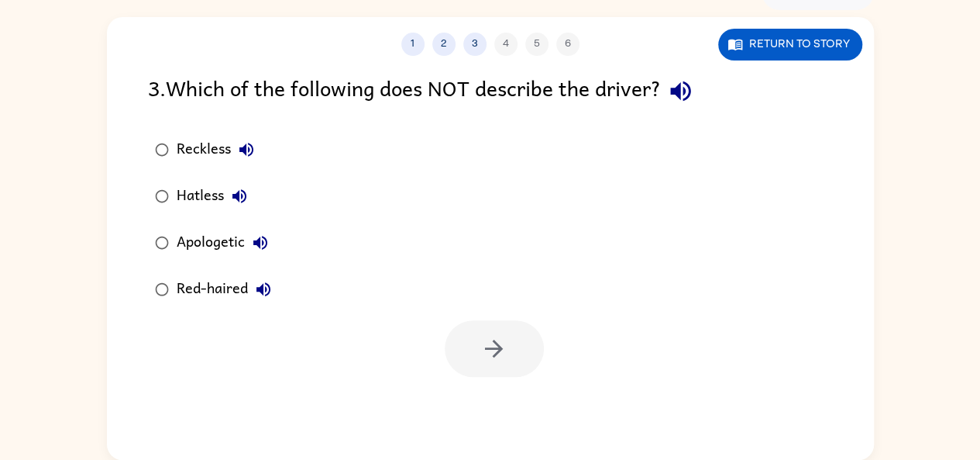 The height and width of the screenshot is (460, 980). Describe the element at coordinates (215, 197) in the screenshot. I see `div: Hatless` at that location.